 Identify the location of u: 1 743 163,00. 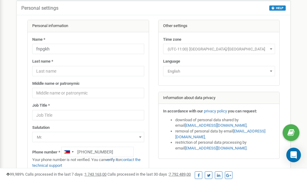
(95, 174).